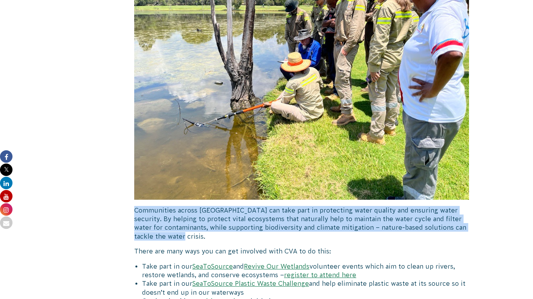  Describe the element at coordinates (305, 271) in the screenshot. I see `li: Take part in our and volunteer events which aim to clean up rivers, restore wetlands, and conserv...` at that location.